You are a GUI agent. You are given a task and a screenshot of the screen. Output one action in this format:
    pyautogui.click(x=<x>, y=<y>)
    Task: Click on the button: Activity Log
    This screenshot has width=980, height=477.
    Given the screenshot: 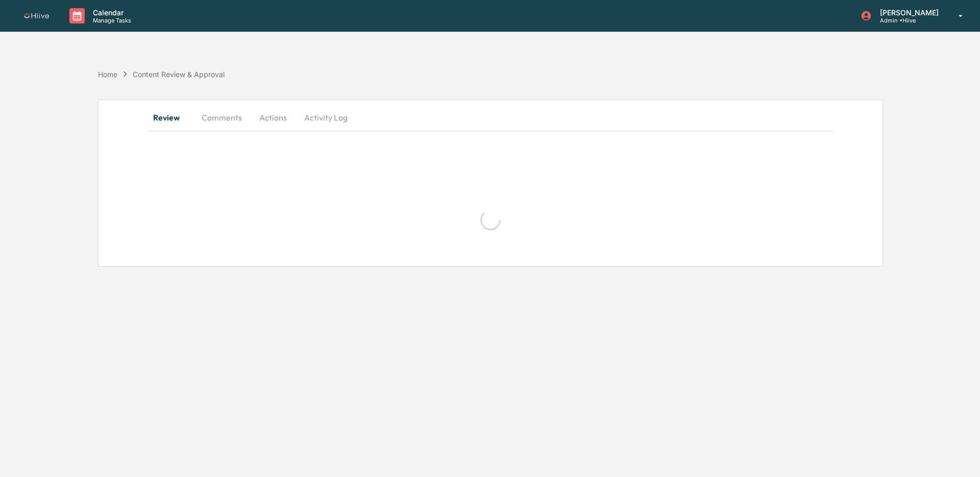 What is the action you would take?
    pyautogui.click(x=326, y=118)
    